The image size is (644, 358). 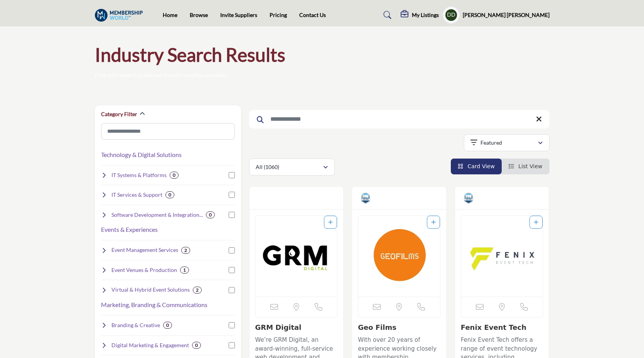 I want to click on h3: GRM Digital, so click(x=296, y=327).